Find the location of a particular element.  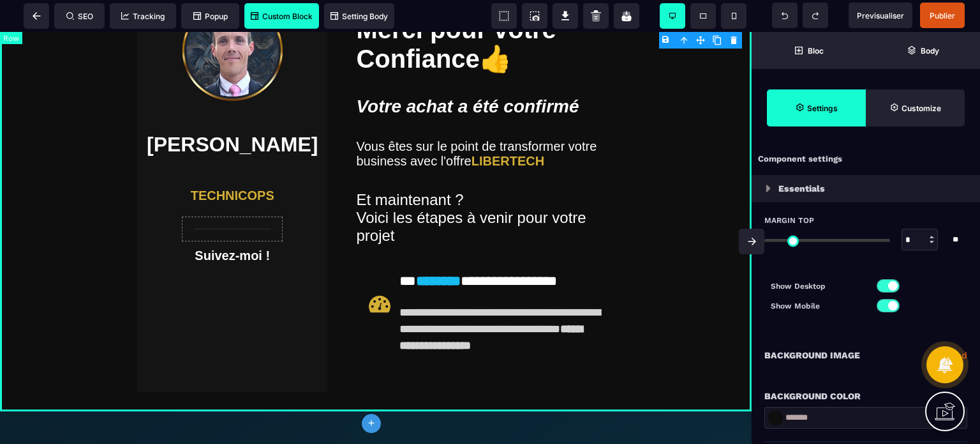

div: CGV | Politique de confidentialité | Mentions légales is located at coordinates (296, 417).